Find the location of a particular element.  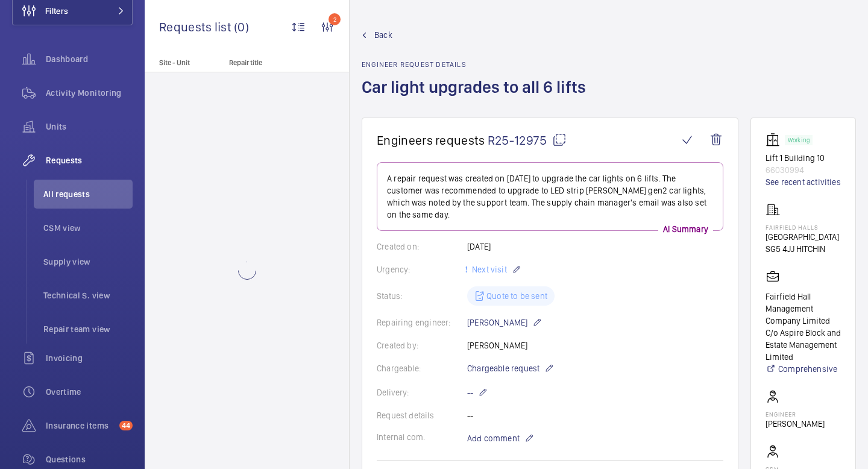

h2: Engineer request details is located at coordinates (477, 65).